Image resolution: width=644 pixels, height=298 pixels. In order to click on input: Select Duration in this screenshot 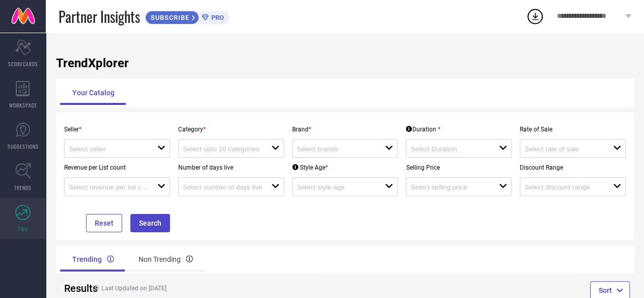, I will do `click(450, 148)`.